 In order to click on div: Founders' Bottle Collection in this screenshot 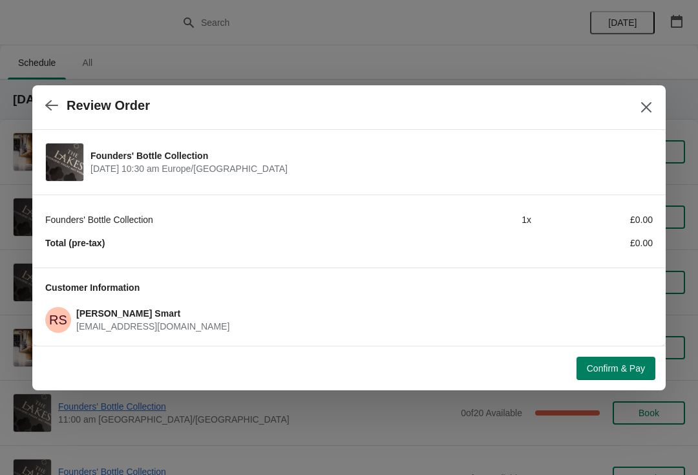, I will do `click(227, 220)`.